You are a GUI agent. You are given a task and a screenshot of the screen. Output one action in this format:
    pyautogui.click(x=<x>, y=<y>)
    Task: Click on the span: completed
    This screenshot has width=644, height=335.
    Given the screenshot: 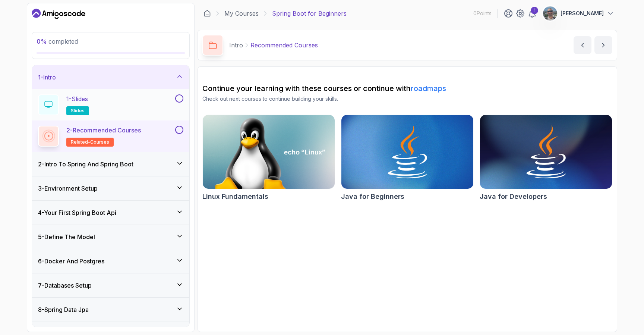 What is the action you would take?
    pyautogui.click(x=57, y=42)
    